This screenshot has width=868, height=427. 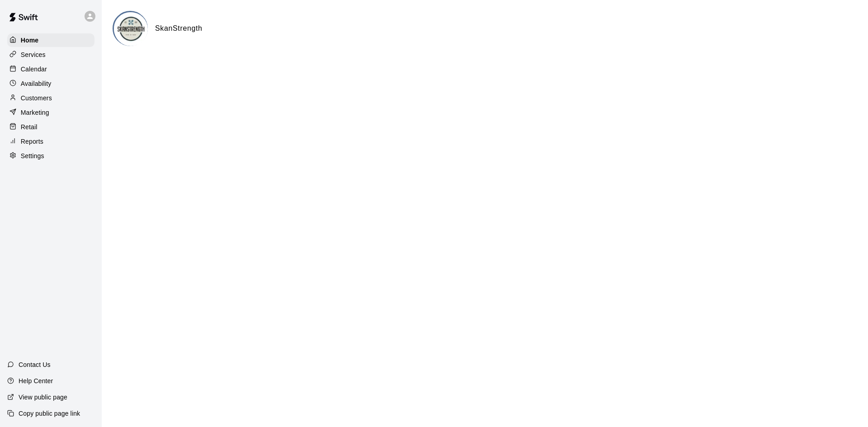 What do you see at coordinates (51, 142) in the screenshot?
I see `a: Reports` at bounding box center [51, 142].